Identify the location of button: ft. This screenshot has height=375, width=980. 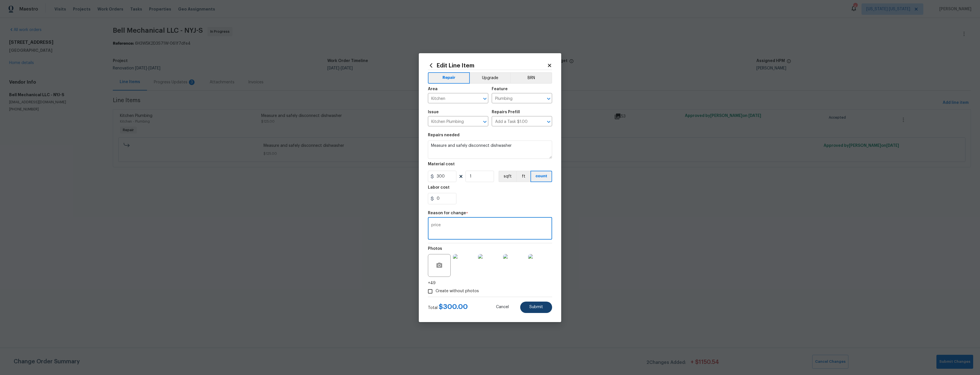
(523, 177).